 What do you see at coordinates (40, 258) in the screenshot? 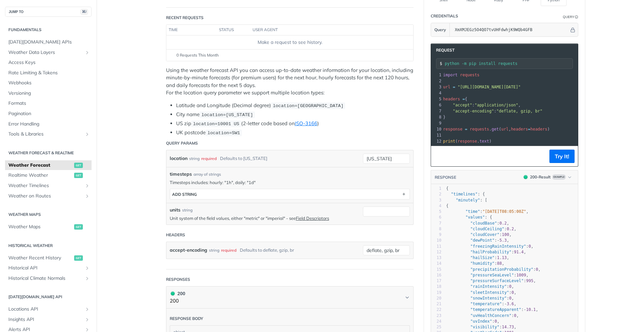
I see `span: Weather Recent History` at bounding box center [40, 258].